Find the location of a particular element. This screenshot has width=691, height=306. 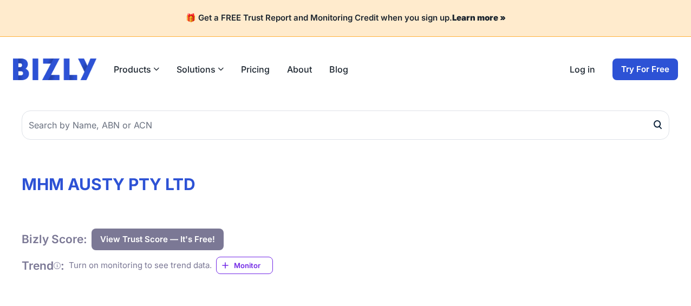

a: Pricing is located at coordinates (255, 69).